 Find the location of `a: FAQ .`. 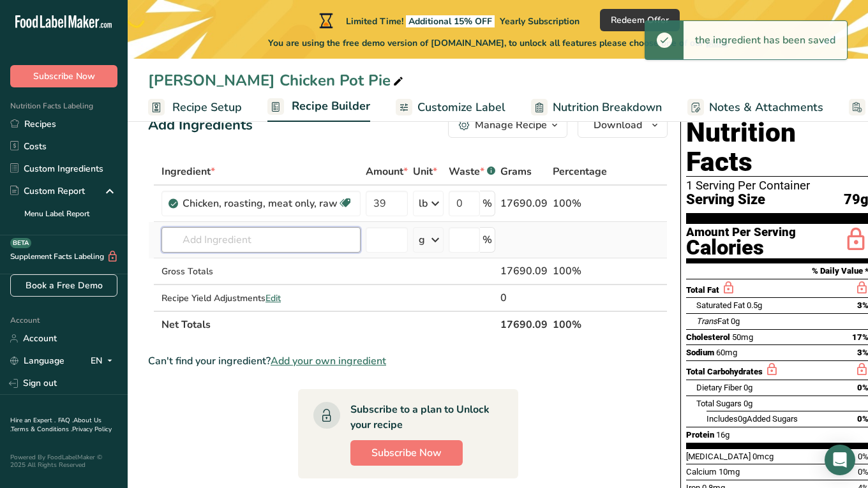

a: FAQ . is located at coordinates (65, 421).